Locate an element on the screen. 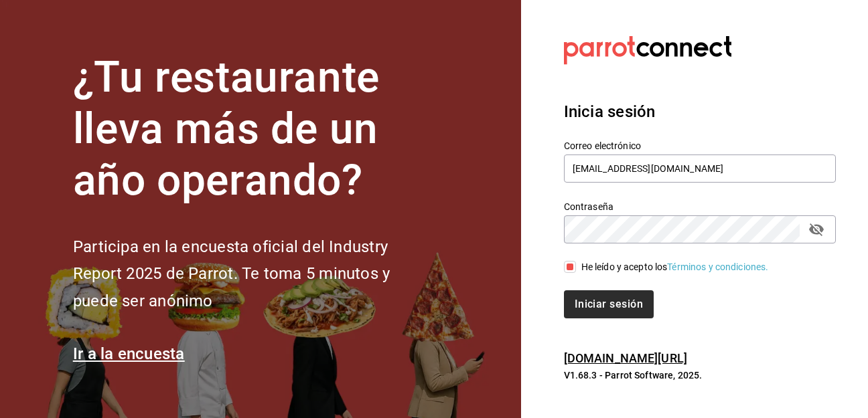  label: Contraseña is located at coordinates (700, 207).